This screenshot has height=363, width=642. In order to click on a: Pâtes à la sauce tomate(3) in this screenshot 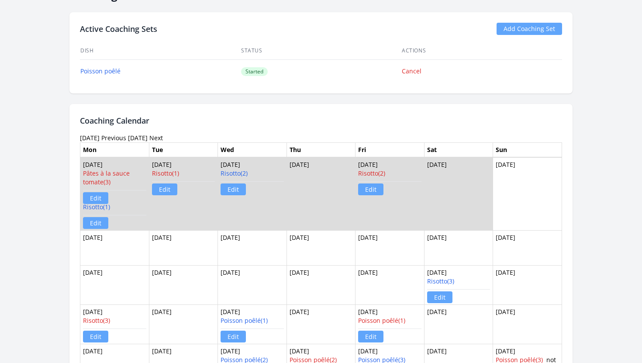, I will do `click(106, 177)`.